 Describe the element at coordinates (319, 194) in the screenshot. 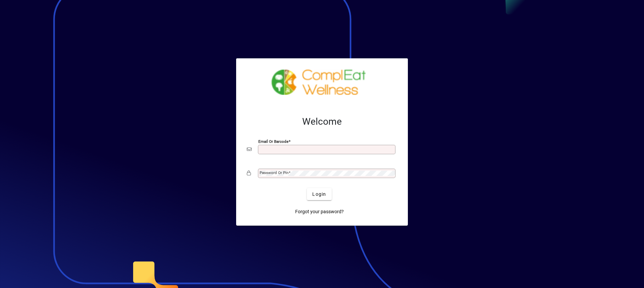

I see `span: Login` at that location.